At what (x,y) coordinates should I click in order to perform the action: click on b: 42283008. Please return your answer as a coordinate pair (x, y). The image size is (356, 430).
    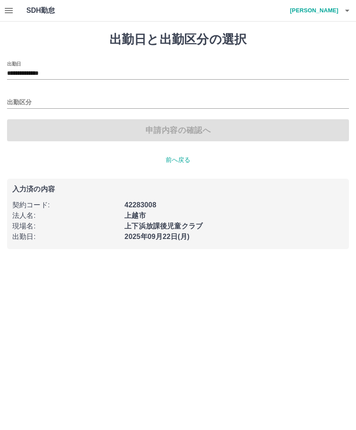
    Looking at the image, I should click on (140, 204).